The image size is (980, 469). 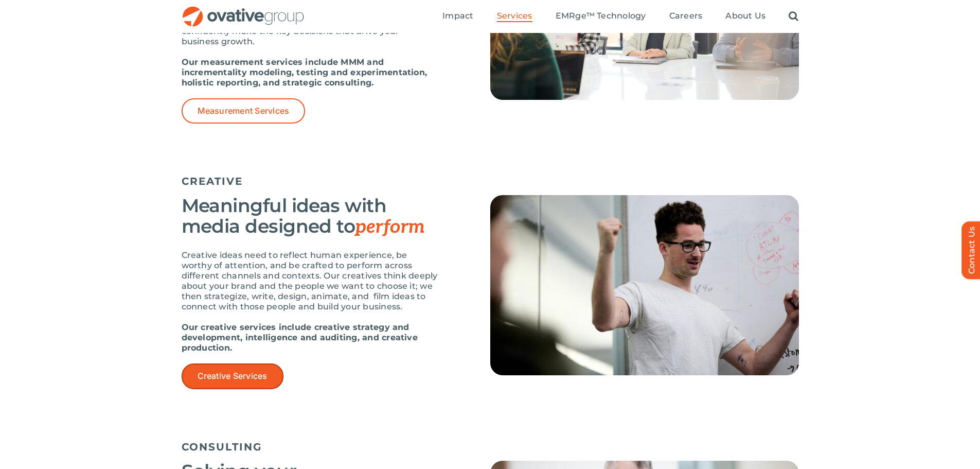 I want to click on strong: Our creative services include creative strategy and development, intelligence and auditing, and c..., so click(x=299, y=337).